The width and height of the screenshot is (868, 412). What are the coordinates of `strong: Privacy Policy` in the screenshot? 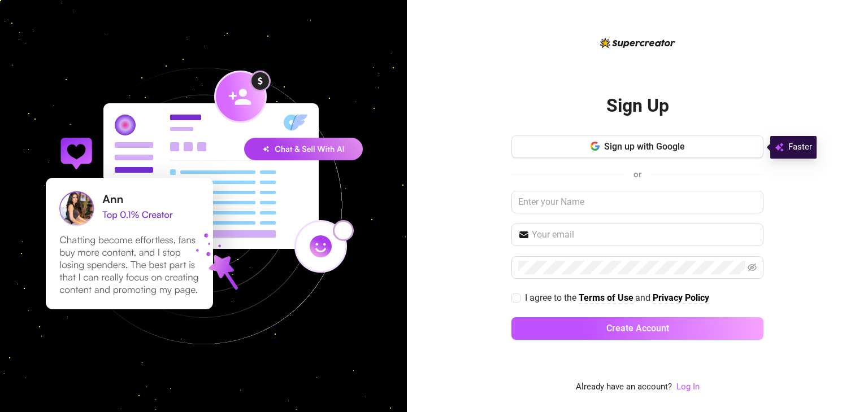 It's located at (680, 297).